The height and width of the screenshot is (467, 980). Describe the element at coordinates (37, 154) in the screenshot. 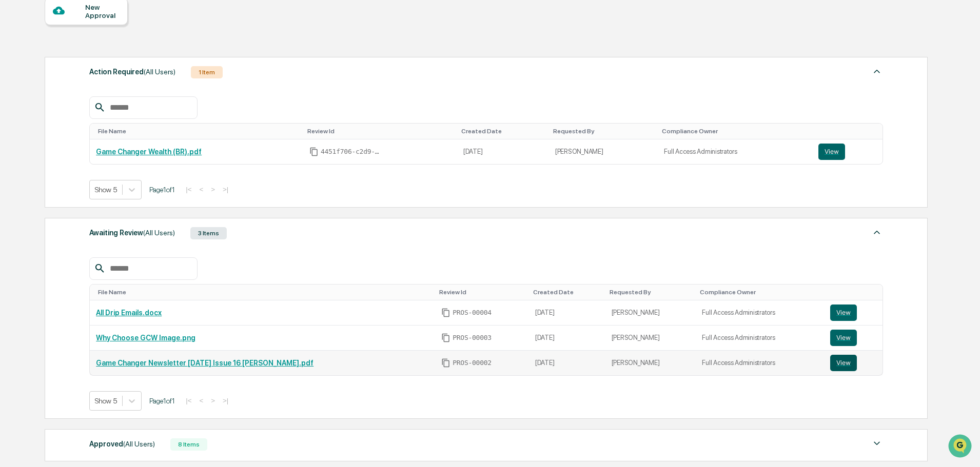

I see `a: 🔎Data Lookup` at that location.